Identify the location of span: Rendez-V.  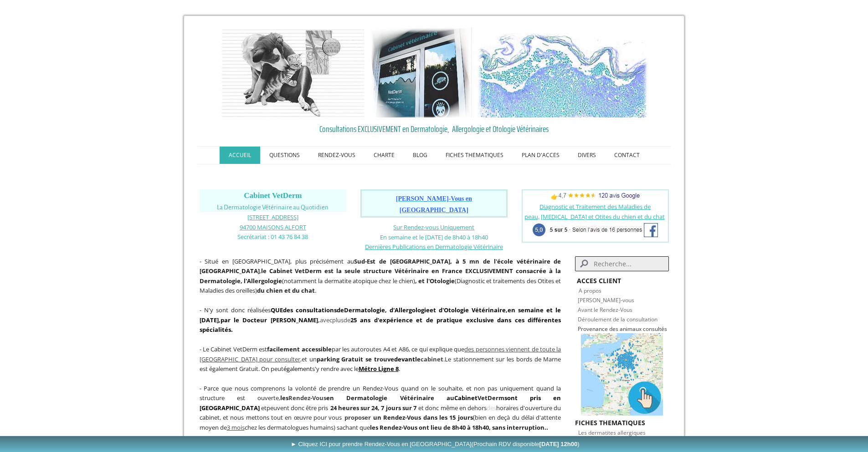
(302, 398).